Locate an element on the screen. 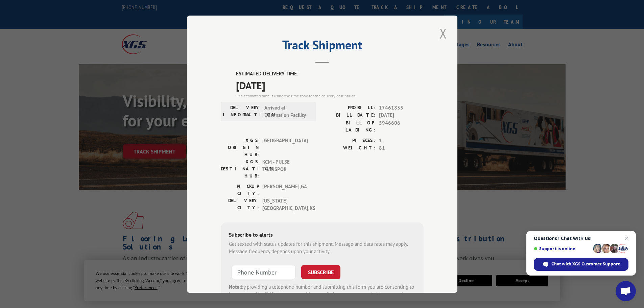 Image resolution: width=644 pixels, height=308 pixels. span: Arrived at Destination Facility is located at coordinates (287, 111).